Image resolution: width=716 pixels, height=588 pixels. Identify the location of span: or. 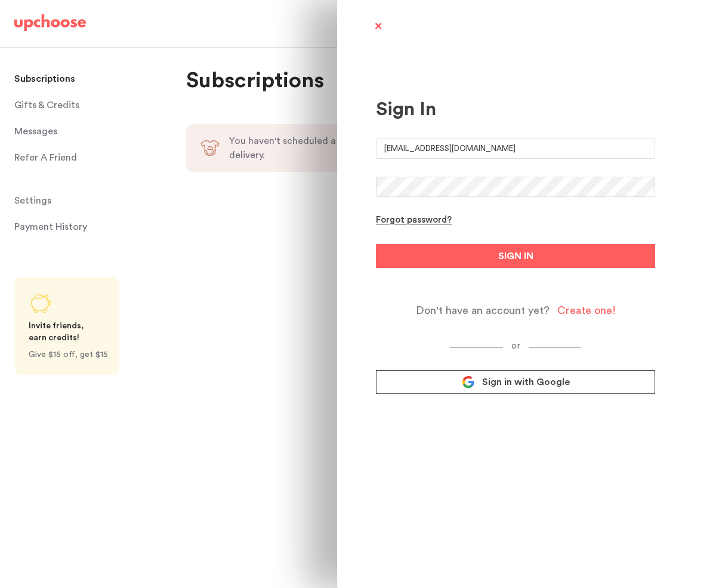
(515, 345).